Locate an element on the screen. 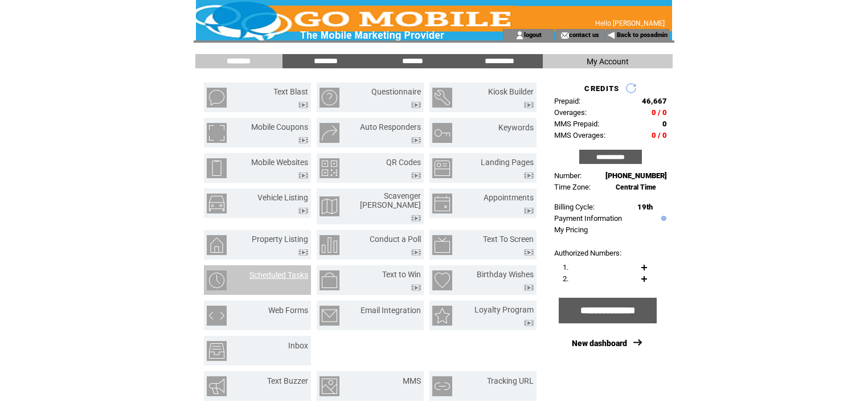 The width and height of the screenshot is (868, 415). img: text-to-screen.png is located at coordinates (442, 245).